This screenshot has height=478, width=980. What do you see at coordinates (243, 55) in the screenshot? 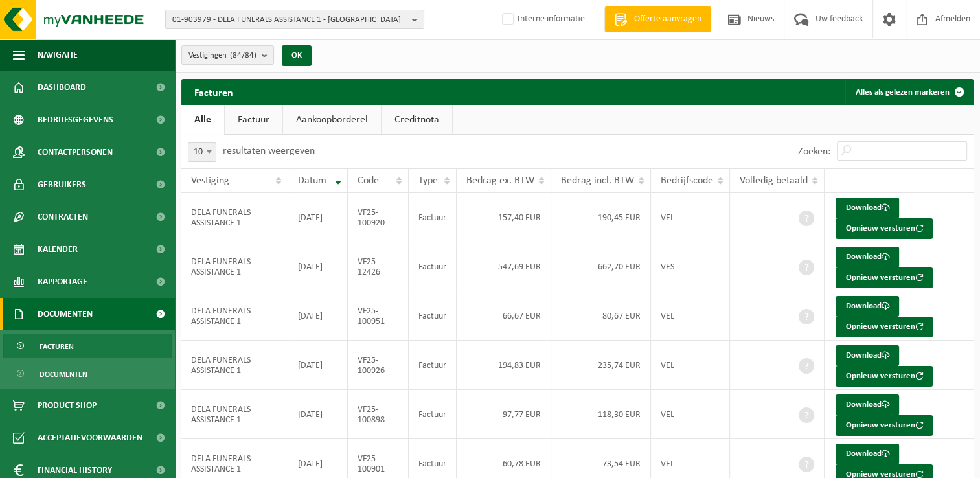
I see `count: (84/84)` at bounding box center [243, 55].